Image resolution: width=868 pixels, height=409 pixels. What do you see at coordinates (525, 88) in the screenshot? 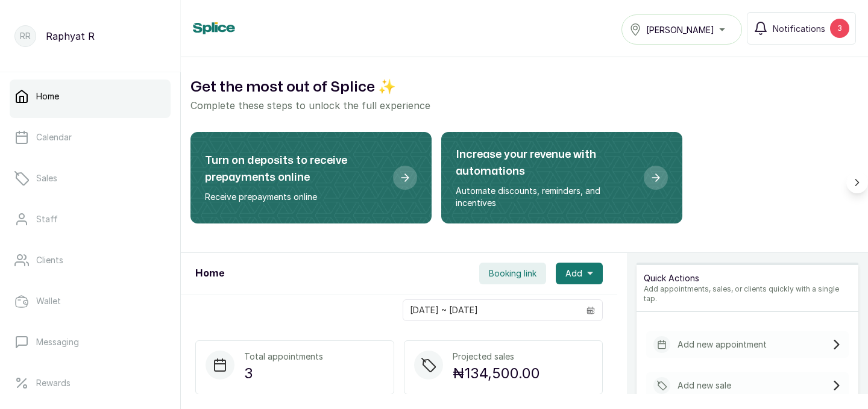
I see `h2: Get the most out of Splice ✨` at bounding box center [525, 88].